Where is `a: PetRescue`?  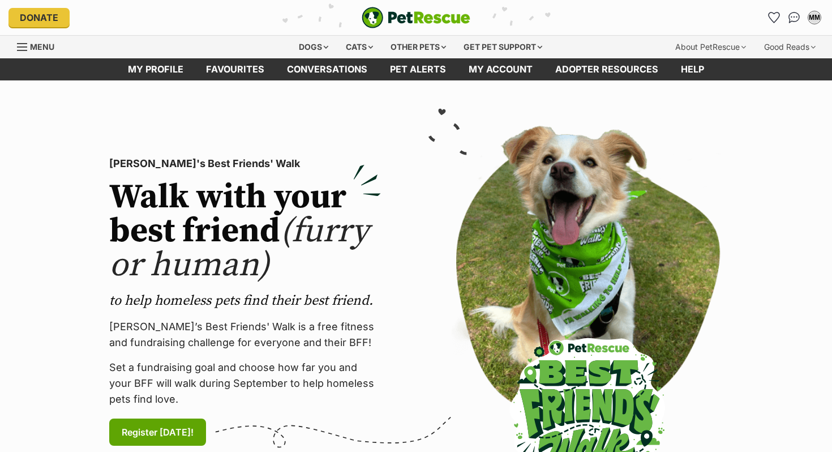
a: PetRescue is located at coordinates (416, 18).